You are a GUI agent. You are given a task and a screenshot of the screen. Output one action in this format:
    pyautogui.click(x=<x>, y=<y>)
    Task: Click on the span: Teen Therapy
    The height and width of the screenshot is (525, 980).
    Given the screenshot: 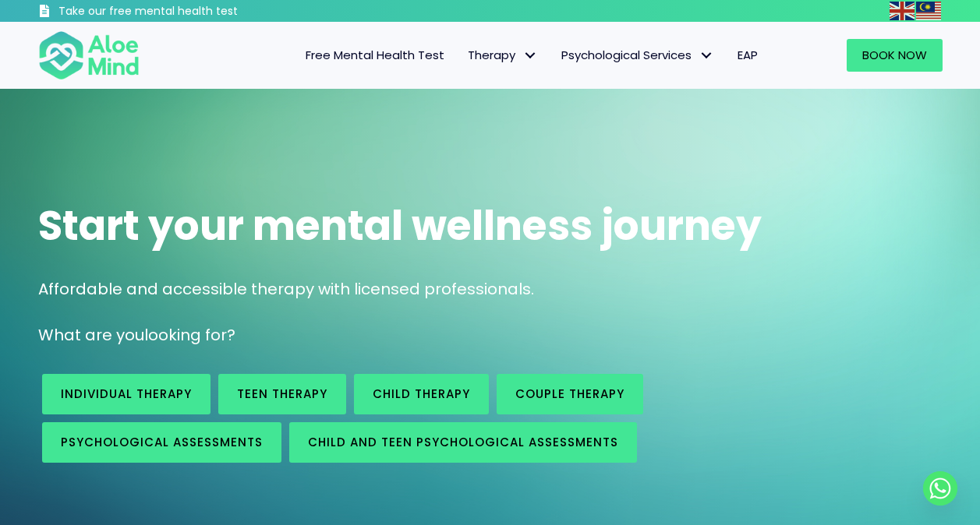 What is the action you would take?
    pyautogui.click(x=283, y=394)
    